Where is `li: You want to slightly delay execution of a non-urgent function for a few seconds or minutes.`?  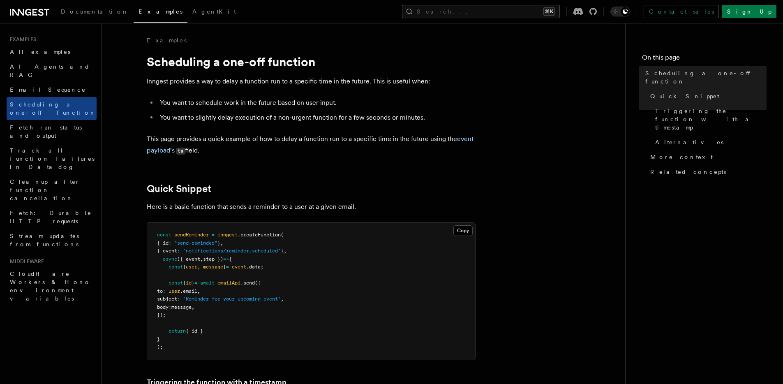 li: You want to slightly delay execution of a non-urgent function for a few seconds or minutes. is located at coordinates (317, 118).